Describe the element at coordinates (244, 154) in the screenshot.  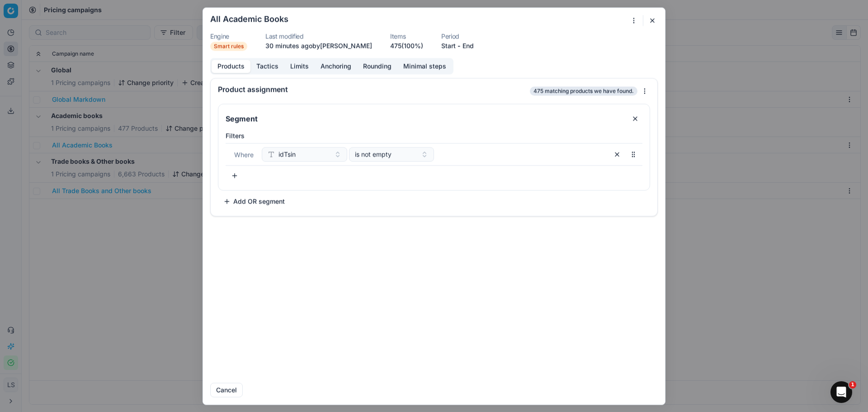
I see `span: Where` at that location.